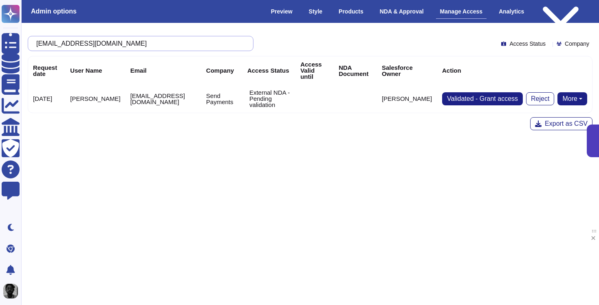 The image size is (599, 305). Describe the element at coordinates (483, 99) in the screenshot. I see `span: Validated - Grant access` at that location.